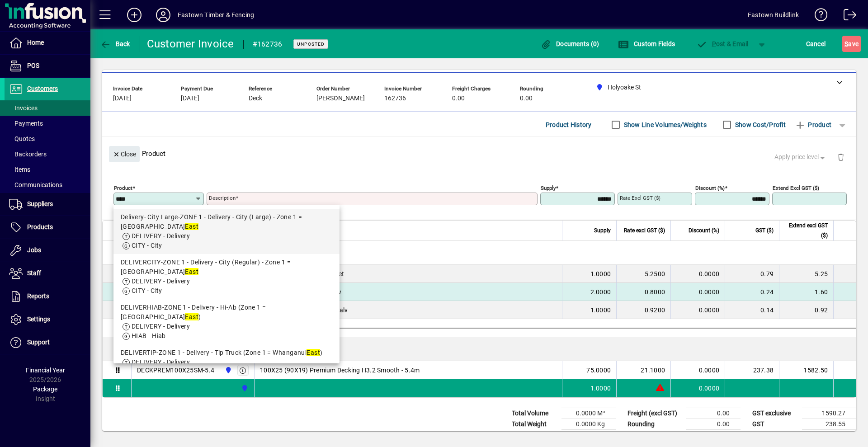  I want to click on td: 1.60, so click(806, 292).